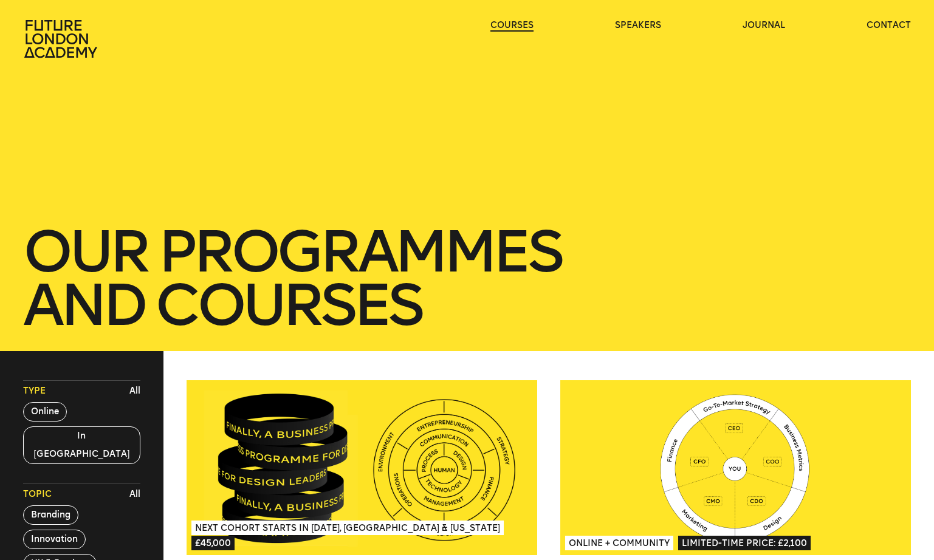  I want to click on button: Online, so click(45, 412).